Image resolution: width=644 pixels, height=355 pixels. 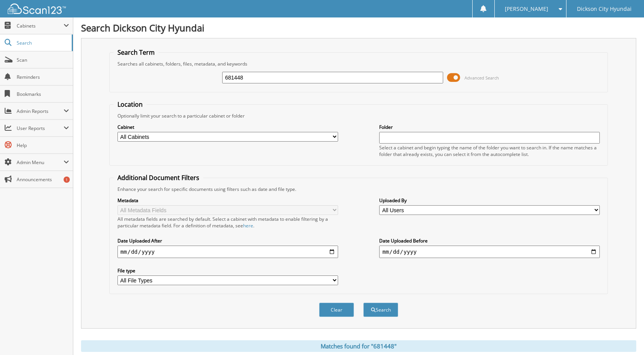 I want to click on a: here, so click(x=248, y=226).